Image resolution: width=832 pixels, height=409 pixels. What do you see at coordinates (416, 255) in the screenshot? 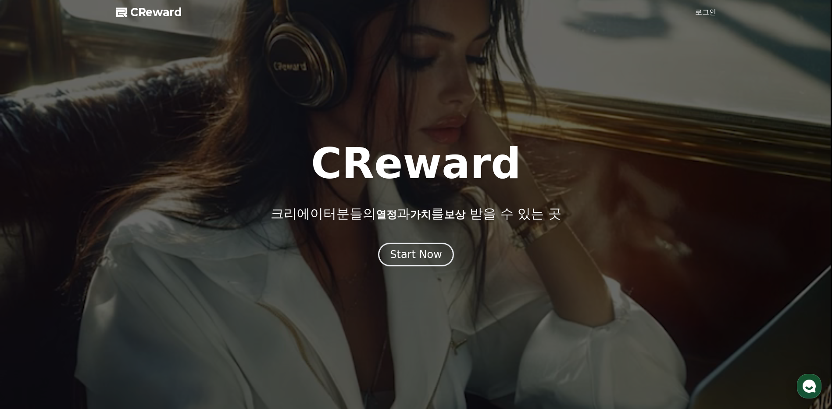
I see `a: Start Now` at bounding box center [416, 255].